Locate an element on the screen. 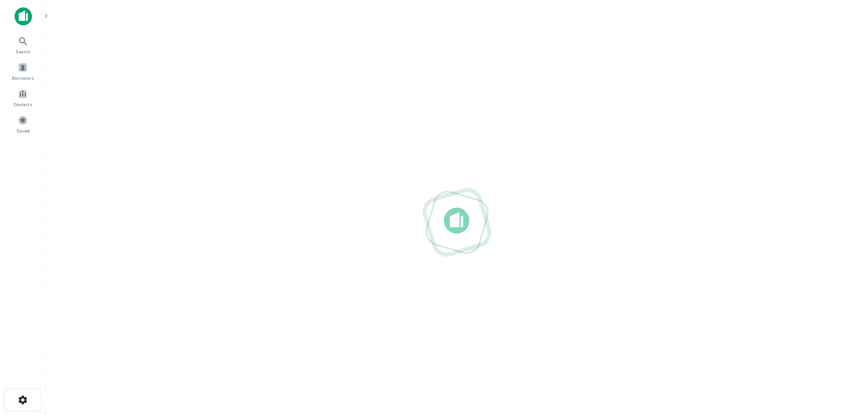 The width and height of the screenshot is (868, 415). a: Borrowers is located at coordinates (23, 71).